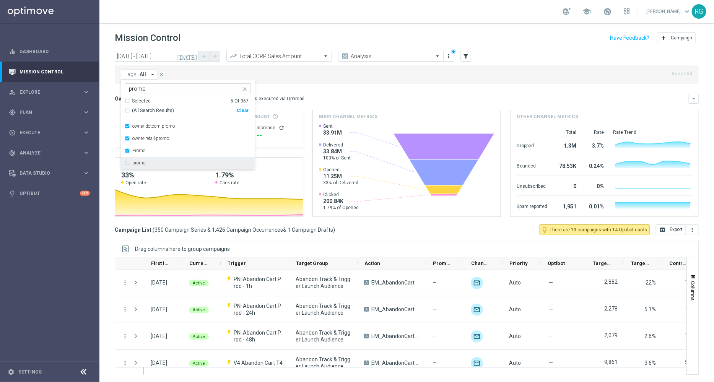 The height and width of the screenshot is (382, 714). Describe the element at coordinates (602, 263) in the screenshot. I see `span: Targeted Customers` at that location.